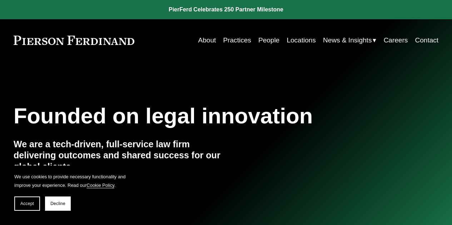 The width and height of the screenshot is (452, 225). I want to click on a: Contact, so click(427, 40).